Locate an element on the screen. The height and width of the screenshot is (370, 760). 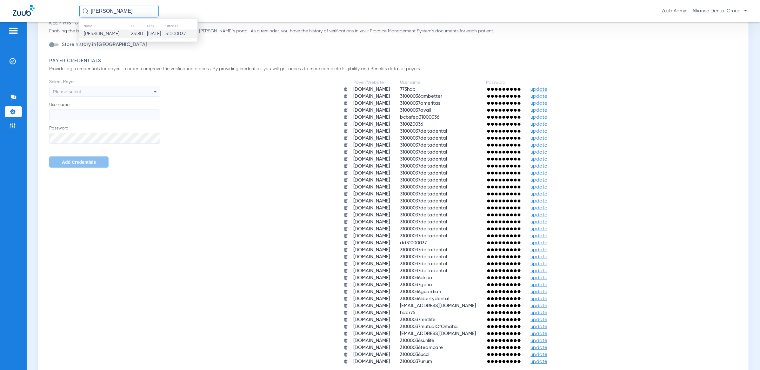
img: hamburger-icon is located at coordinates (13, 31).